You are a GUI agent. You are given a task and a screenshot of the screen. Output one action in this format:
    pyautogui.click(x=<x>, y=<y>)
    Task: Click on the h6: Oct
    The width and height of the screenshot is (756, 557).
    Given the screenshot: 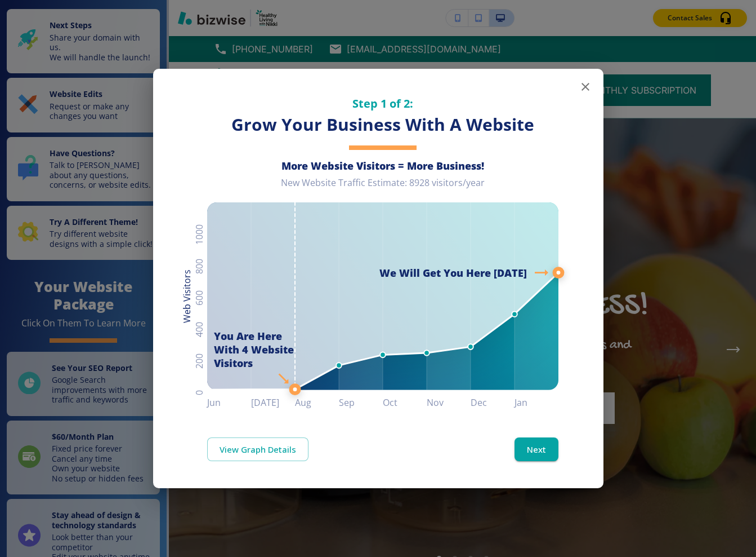 What is the action you would take?
    pyautogui.click(x=405, y=402)
    